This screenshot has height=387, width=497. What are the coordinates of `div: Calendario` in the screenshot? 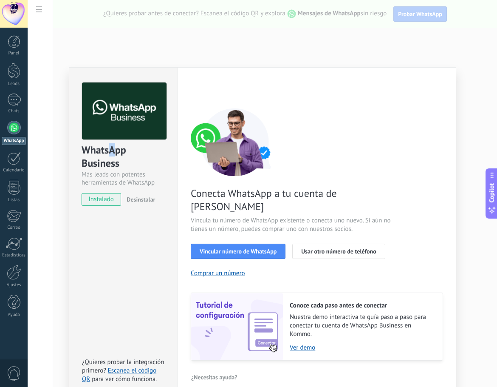 It's located at (14, 170).